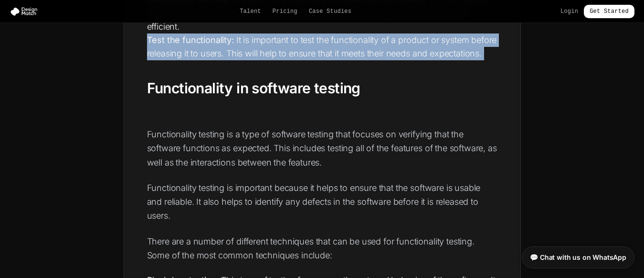  I want to click on a: 💬 Chat with us on WhatsApp, so click(578, 258).